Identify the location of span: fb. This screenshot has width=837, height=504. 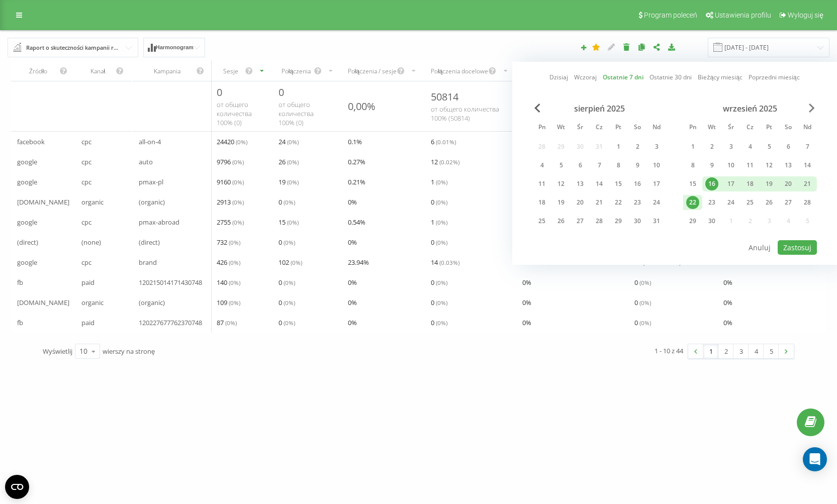
(20, 323).